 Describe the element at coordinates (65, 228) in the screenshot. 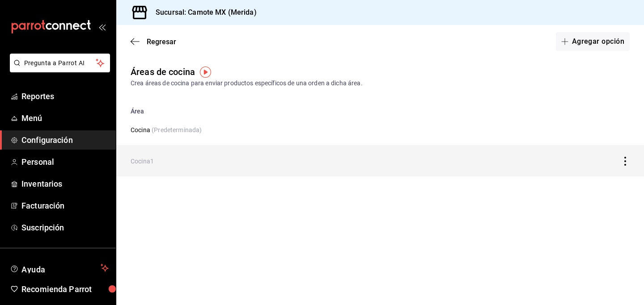

I see `span: Suscripción` at that location.